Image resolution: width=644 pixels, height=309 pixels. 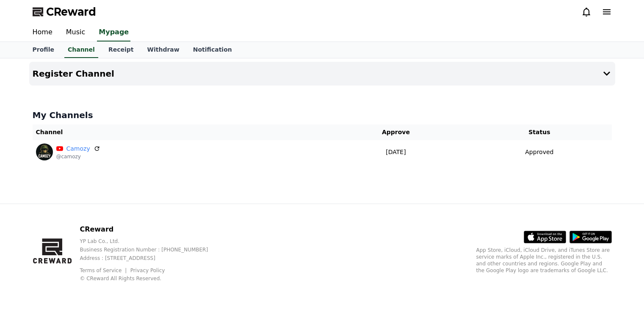 I want to click on th: Channel, so click(x=179, y=132).